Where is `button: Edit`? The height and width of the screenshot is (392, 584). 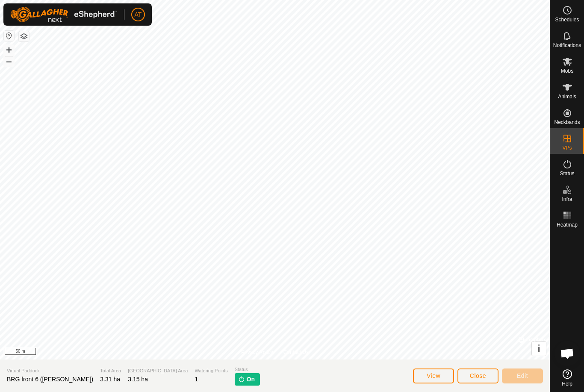
button: Edit is located at coordinates (522, 376).